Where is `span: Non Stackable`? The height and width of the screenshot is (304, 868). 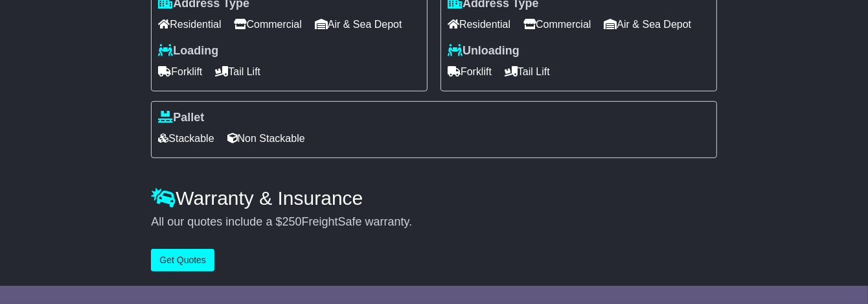
span: Non Stackable is located at coordinates (266, 138).